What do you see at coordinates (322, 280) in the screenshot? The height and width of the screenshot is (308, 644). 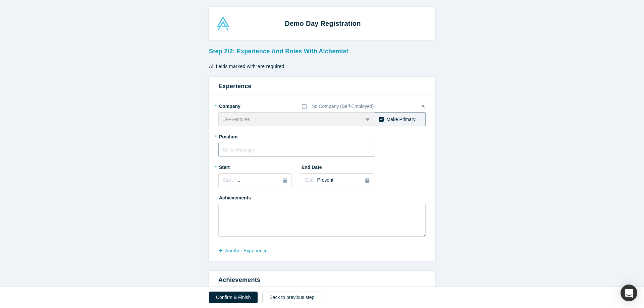 I see `h3: Achievements` at bounding box center [322, 280].